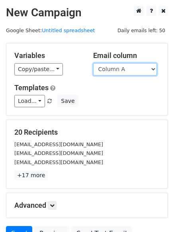  Describe the element at coordinates (31, 175) in the screenshot. I see `a: +17 more` at that location.